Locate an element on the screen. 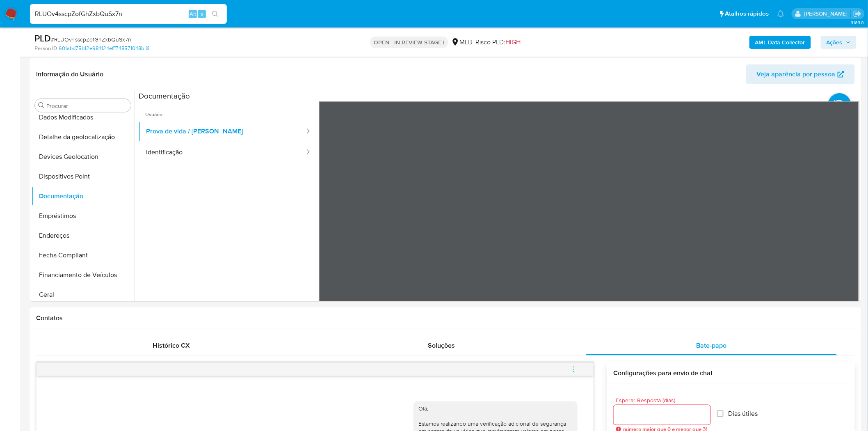 The width and height of the screenshot is (868, 431). input: days_to_wait is located at coordinates (662, 415).